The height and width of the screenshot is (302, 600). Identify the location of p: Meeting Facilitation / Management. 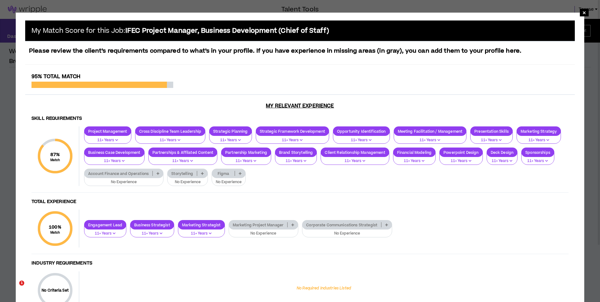
(430, 131).